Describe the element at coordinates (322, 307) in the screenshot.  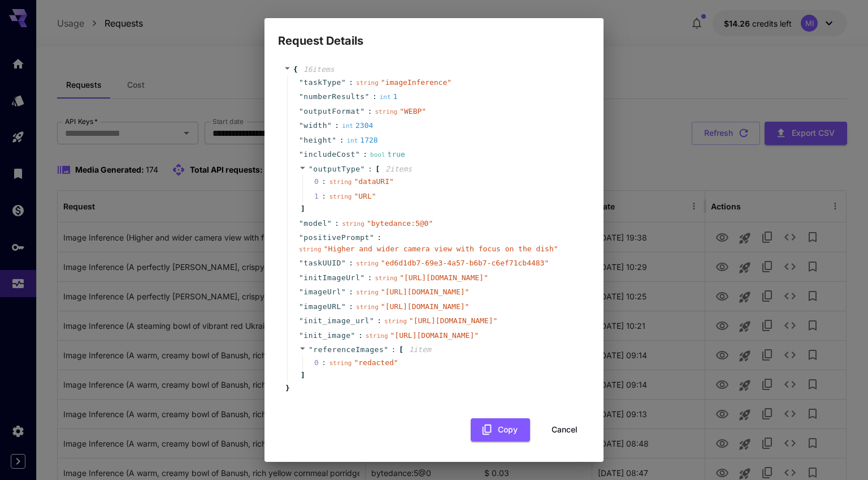
I see `span: imageURL` at that location.